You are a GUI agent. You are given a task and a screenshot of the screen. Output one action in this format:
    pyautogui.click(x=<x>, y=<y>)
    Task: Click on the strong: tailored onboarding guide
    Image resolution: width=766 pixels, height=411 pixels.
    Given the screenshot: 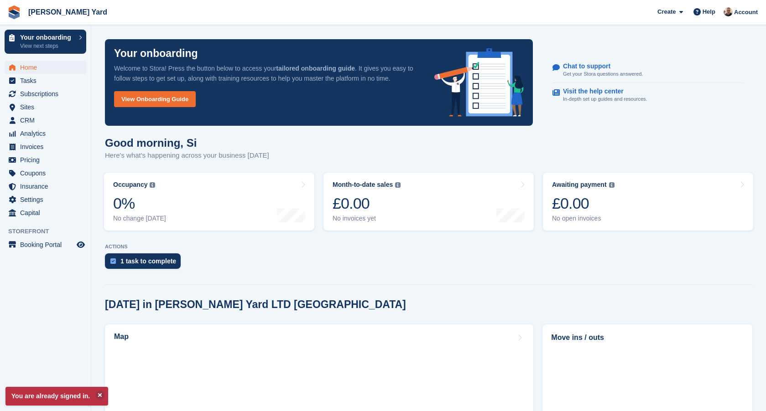 What is the action you would take?
    pyautogui.click(x=315, y=68)
    